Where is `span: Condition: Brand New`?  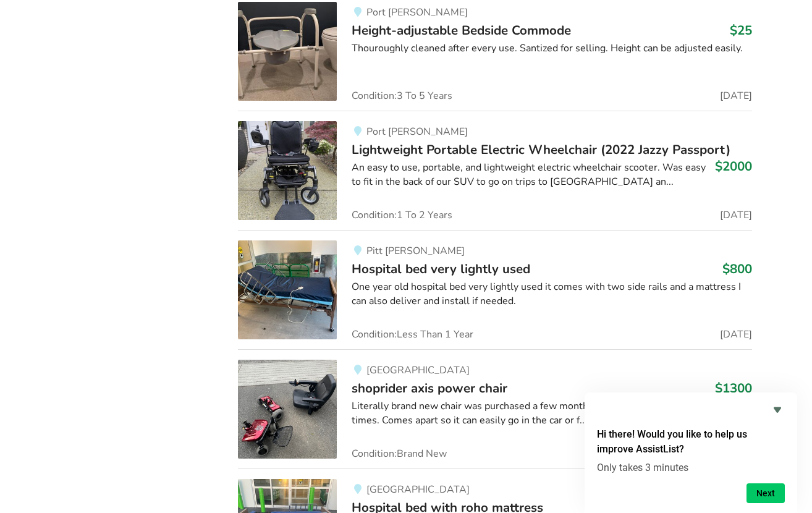 span: Condition: Brand New is located at coordinates (399, 453).